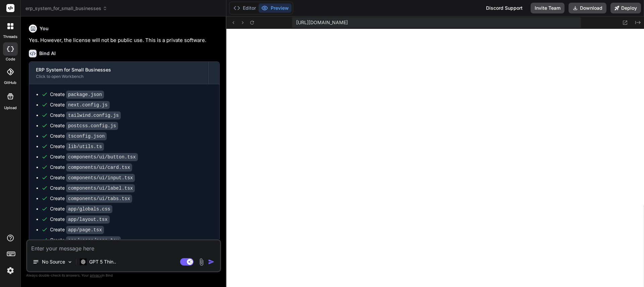 The height and width of the screenshot is (287, 644). I want to click on p: Yes. However, the license will not be public use. This is a private software., so click(124, 40).